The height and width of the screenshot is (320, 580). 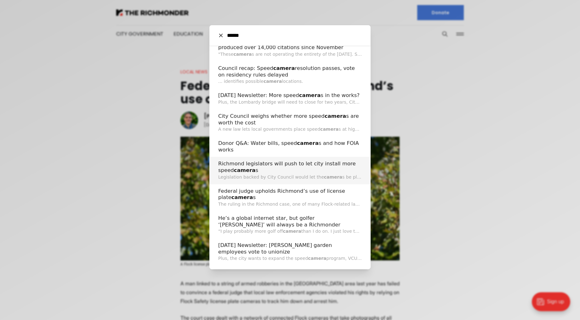 What do you see at coordinates (290, 231) in the screenshot?
I see `p: “I play probably more golf off than I do on. I just love the game so much.”` at bounding box center [290, 231].